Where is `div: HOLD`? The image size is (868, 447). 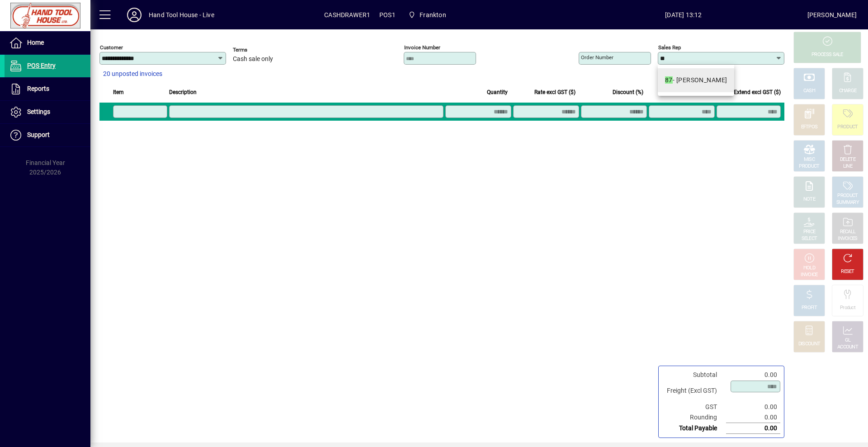 div: HOLD is located at coordinates (809, 269).